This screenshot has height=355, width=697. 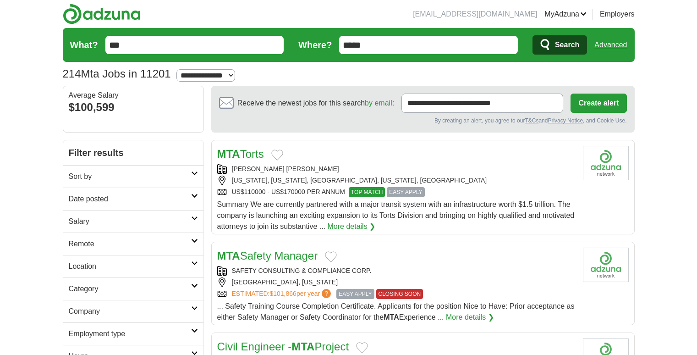 What do you see at coordinates (133, 95) in the screenshot?
I see `div: Average Salary` at bounding box center [133, 95].